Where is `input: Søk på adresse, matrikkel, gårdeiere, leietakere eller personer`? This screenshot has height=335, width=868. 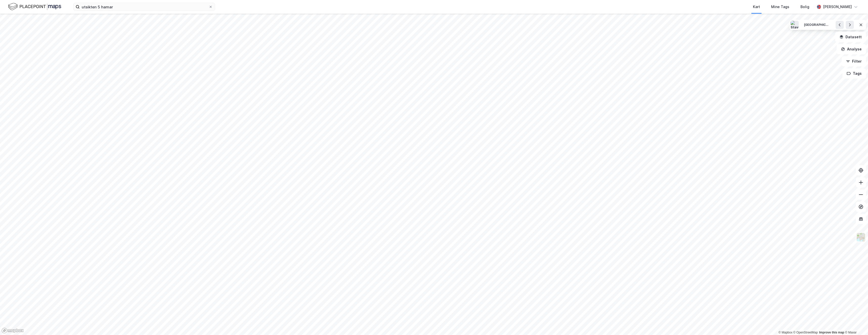 input: Søk på adresse, matrikkel, gårdeiere, leietakere eller personer is located at coordinates (144, 7).